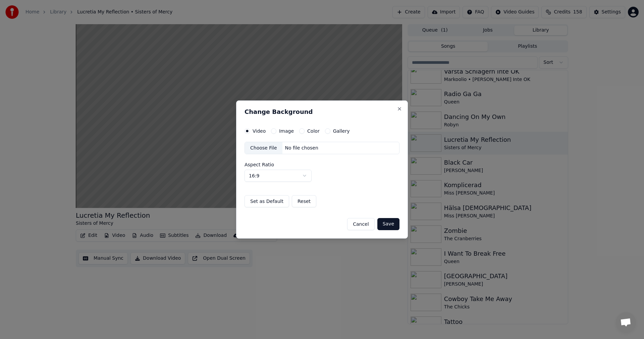 Image resolution: width=644 pixels, height=339 pixels. I want to click on label: Image, so click(286, 131).